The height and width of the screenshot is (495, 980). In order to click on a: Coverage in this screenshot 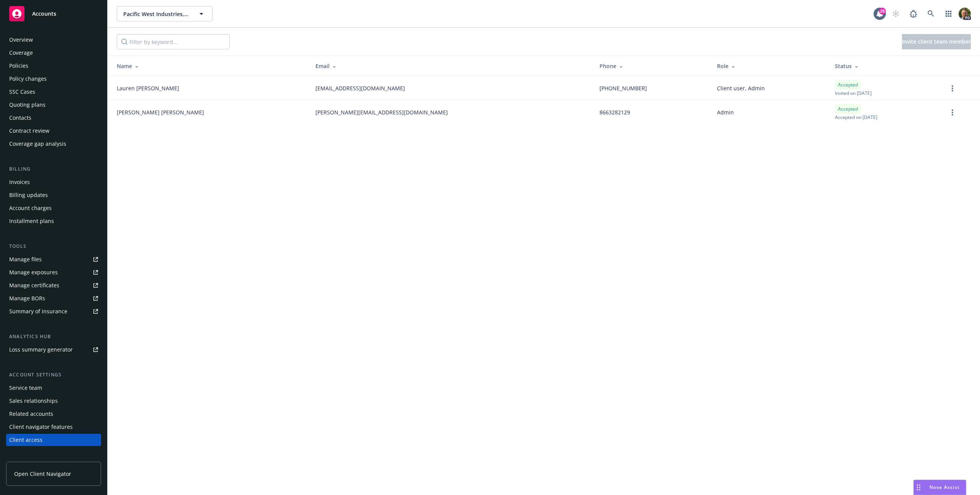, I will do `click(54, 53)`.